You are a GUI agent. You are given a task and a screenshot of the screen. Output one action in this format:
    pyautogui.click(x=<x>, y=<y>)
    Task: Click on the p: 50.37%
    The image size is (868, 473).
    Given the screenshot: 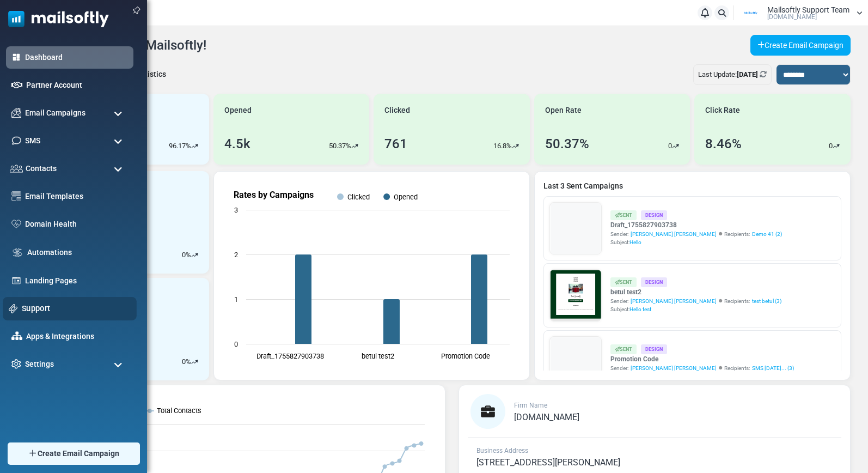 What is the action you would take?
    pyautogui.click(x=339, y=146)
    